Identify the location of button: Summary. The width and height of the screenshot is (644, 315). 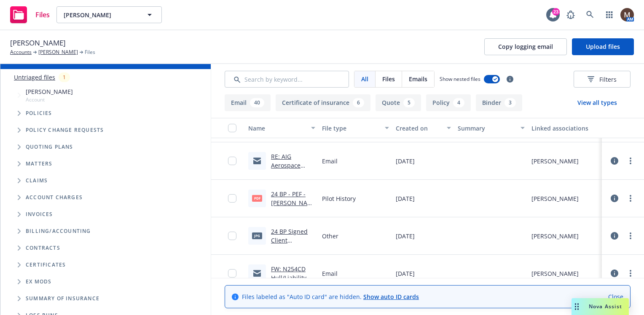
(491, 128).